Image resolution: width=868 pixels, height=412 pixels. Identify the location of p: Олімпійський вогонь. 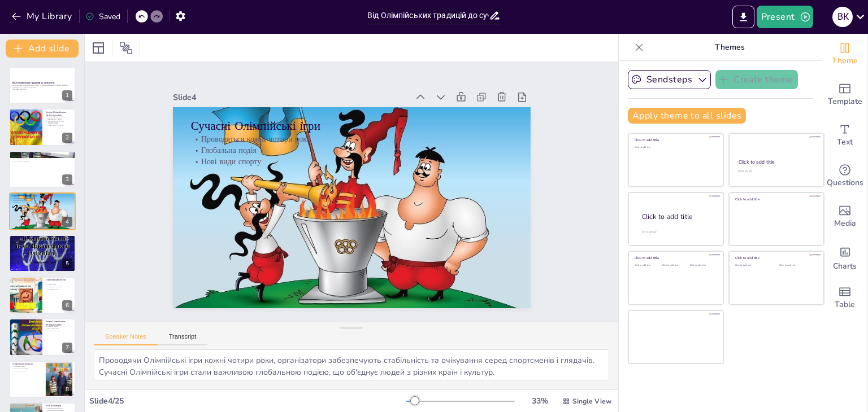
(59, 280).